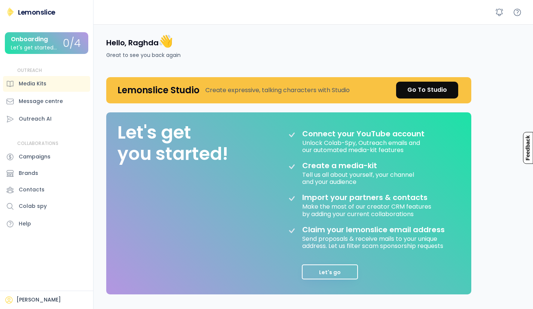 The image size is (533, 309). I want to click on a: Go To Studio, so click(427, 90).